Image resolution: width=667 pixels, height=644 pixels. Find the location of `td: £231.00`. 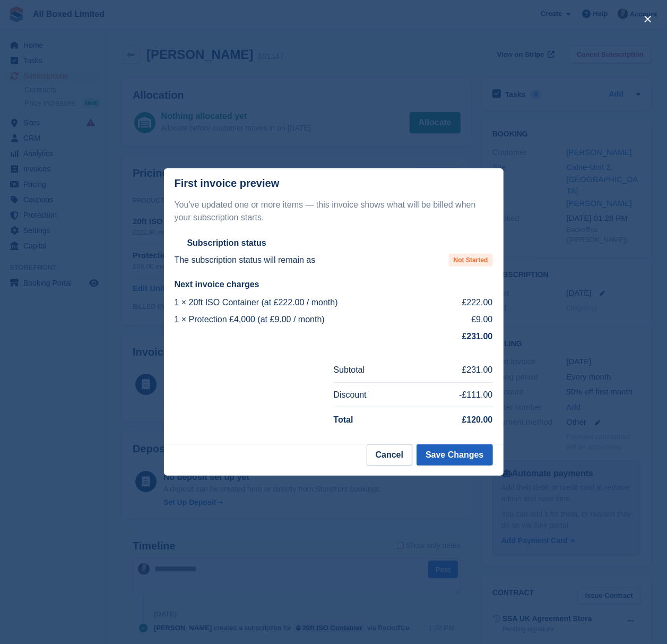

td: £231.00 is located at coordinates (452, 370).